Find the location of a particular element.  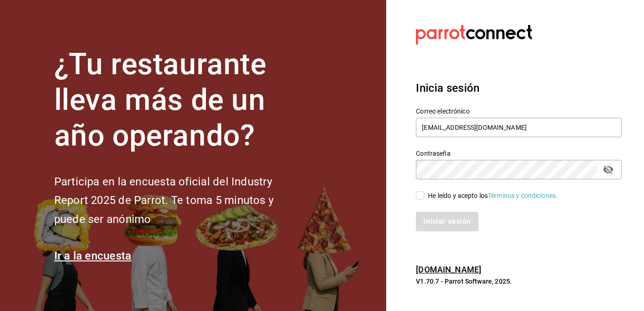

h1: ¿Tu restaurante lleva más de un año operando? is located at coordinates (179, 100).